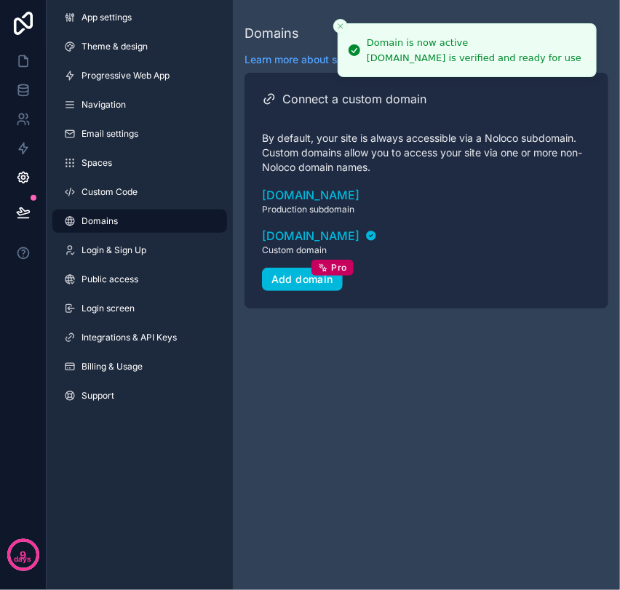  I want to click on a: Billing & Usage, so click(140, 367).